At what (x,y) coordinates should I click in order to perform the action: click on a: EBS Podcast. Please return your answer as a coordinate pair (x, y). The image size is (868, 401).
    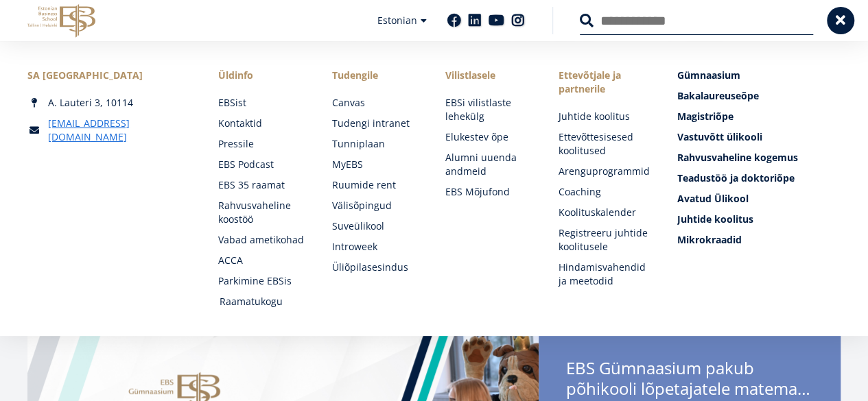
    Looking at the image, I should click on (261, 165).